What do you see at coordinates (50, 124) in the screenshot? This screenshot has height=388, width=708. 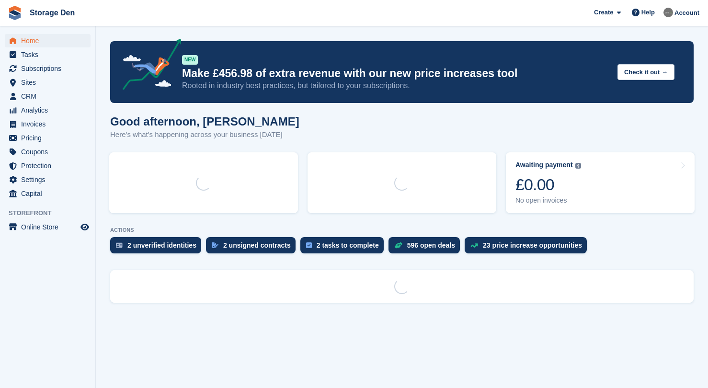 I see `span: Invoices` at bounding box center [50, 124].